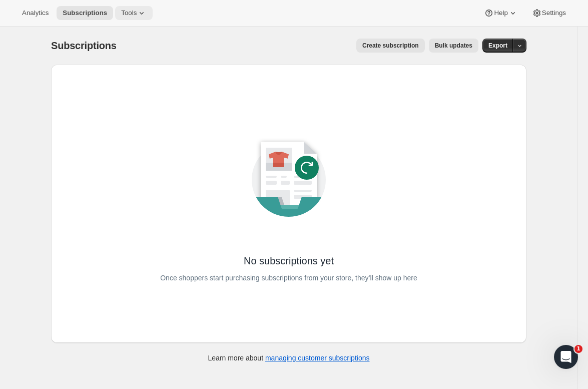  What do you see at coordinates (549, 13) in the screenshot?
I see `button: Settings` at bounding box center [549, 13].